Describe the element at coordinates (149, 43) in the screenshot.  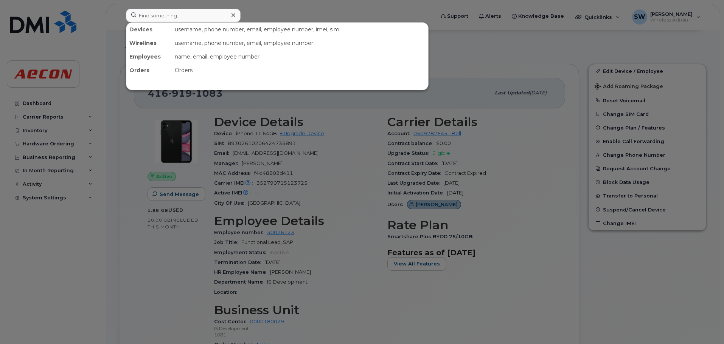
I see `div: Wirelines` at that location.